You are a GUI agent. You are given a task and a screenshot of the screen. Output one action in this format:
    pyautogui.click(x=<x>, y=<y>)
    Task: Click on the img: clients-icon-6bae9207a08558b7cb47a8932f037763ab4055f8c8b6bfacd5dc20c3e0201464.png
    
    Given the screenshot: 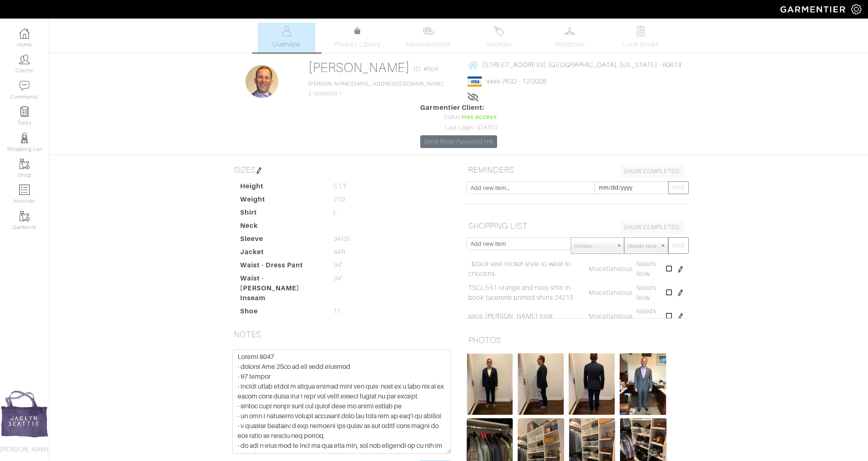 What is the action you would take?
    pyautogui.click(x=24, y=59)
    